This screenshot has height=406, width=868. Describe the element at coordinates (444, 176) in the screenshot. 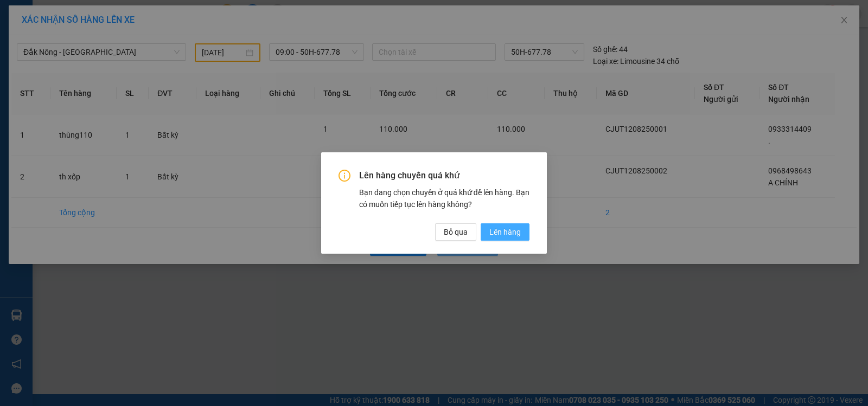

I see `span: Lên hàng chuyến quá khứ` at that location.